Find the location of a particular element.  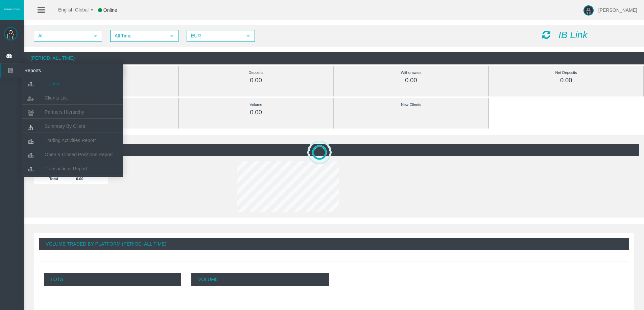

a: Transactions Report is located at coordinates (72, 169).